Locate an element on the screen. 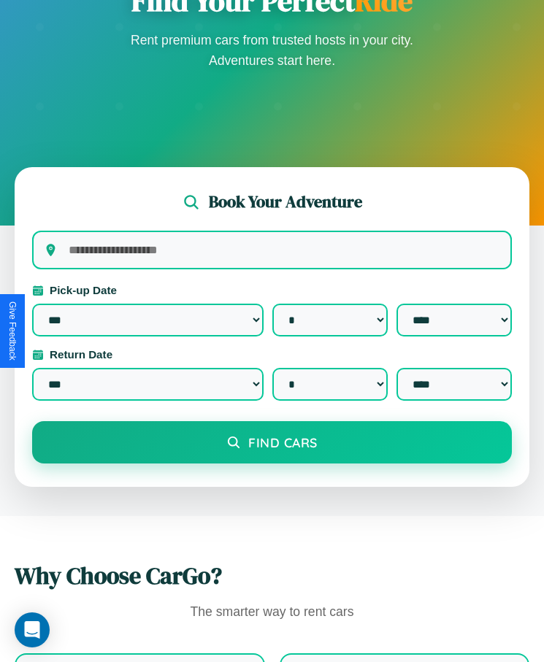 This screenshot has height=662, width=544. div: Open Intercom Messenger is located at coordinates (32, 630).